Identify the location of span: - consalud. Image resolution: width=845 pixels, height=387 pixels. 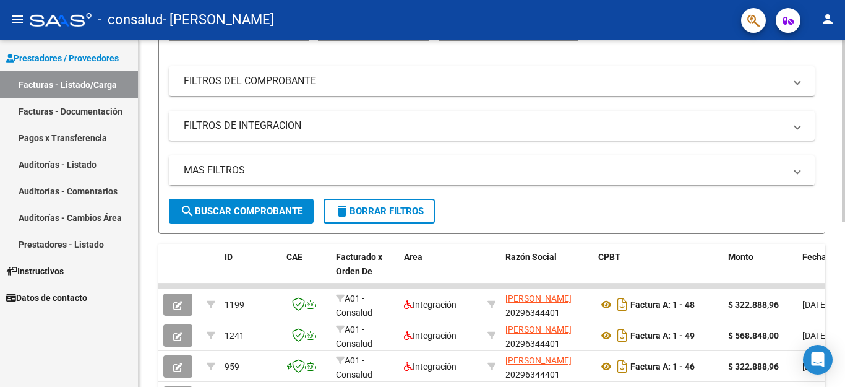
(130, 20).